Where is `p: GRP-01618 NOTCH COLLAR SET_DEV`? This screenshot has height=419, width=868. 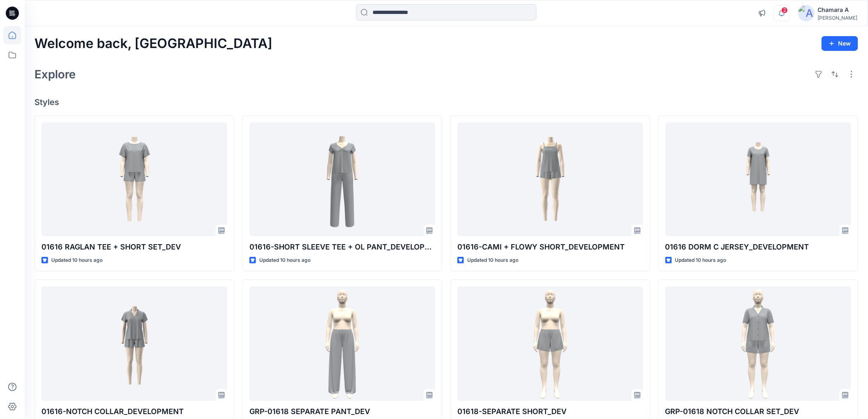
p: GRP-01618 NOTCH COLLAR SET_DEV is located at coordinates (758, 412).